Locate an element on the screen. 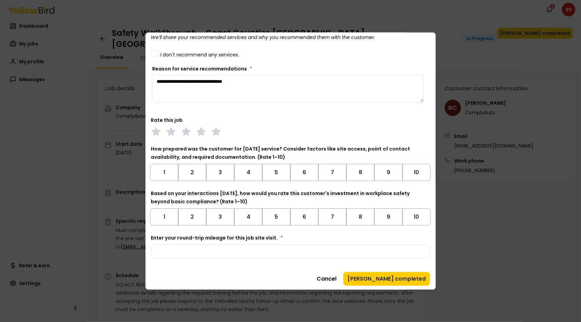 The width and height of the screenshot is (581, 322). label: Enter your round-trip mileage for this job site visit. is located at coordinates (217, 237).